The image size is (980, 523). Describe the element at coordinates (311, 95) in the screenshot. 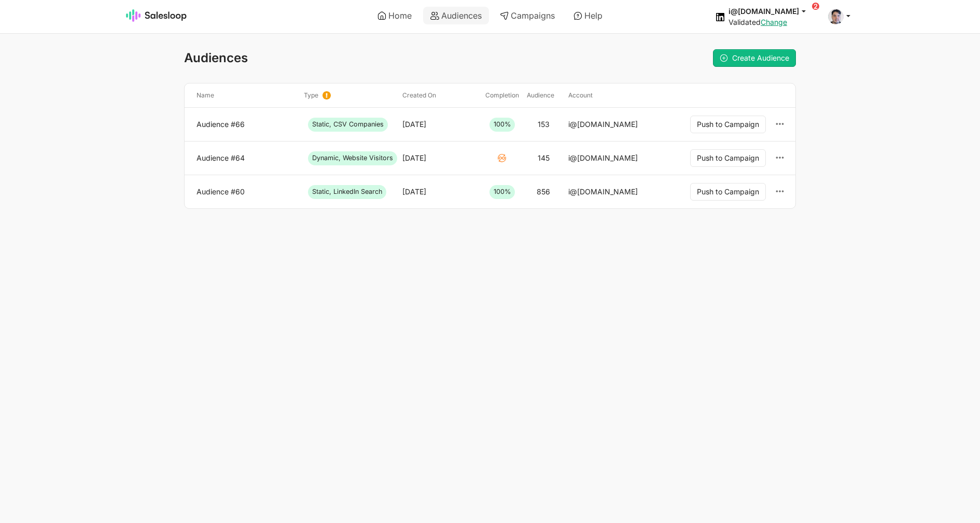

I see `span: Type` at that location.